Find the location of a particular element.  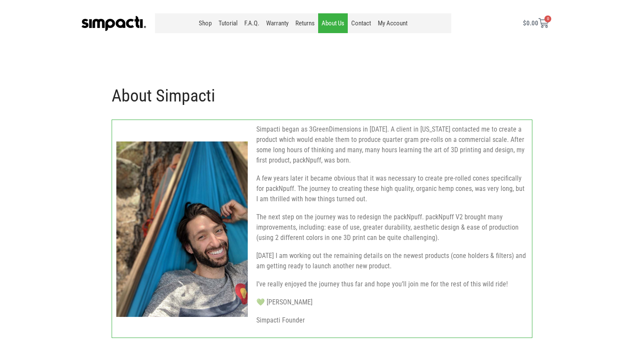

p: Simpacti Founder is located at coordinates (392, 320).